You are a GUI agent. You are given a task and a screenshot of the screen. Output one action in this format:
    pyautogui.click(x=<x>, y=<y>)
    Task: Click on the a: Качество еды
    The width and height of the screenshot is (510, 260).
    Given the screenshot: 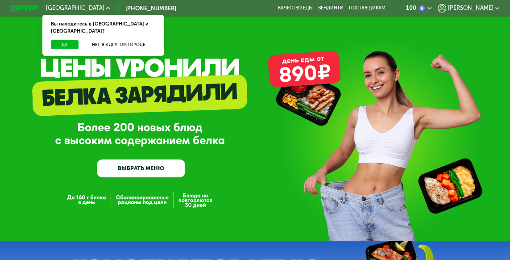 What is the action you would take?
    pyautogui.click(x=295, y=8)
    